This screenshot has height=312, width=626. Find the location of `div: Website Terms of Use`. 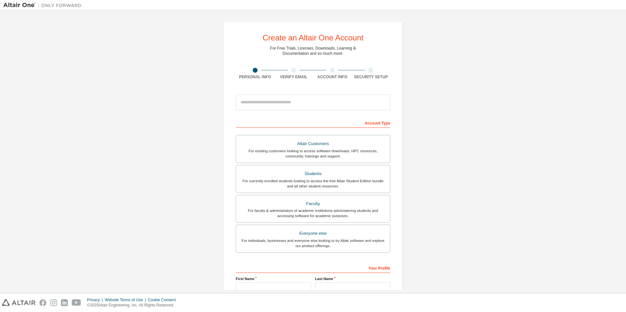

div: Website Terms of Use is located at coordinates (126, 300).